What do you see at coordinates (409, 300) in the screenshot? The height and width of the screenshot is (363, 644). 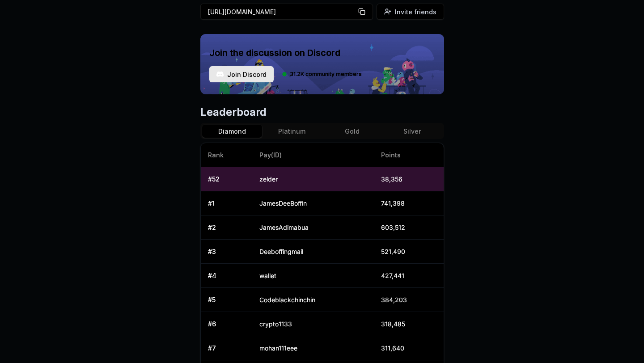 I see `td: 384,203` at bounding box center [409, 300].